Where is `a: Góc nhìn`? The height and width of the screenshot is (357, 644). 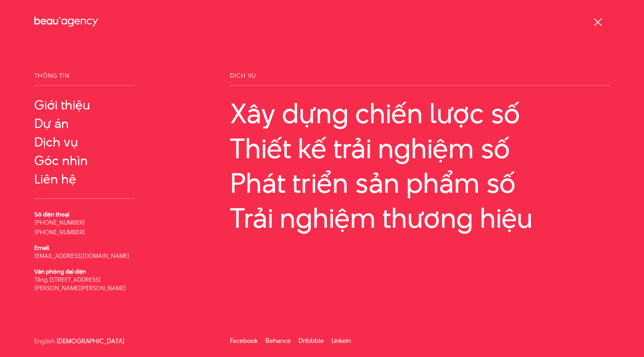
a: Góc nhìn is located at coordinates (85, 160).